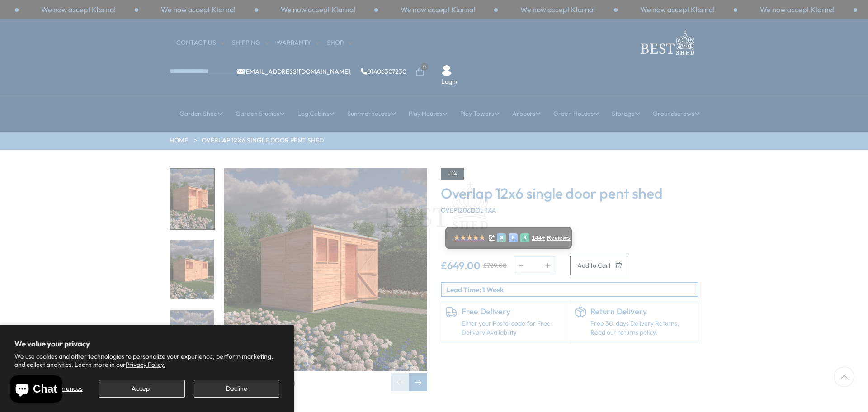 This screenshot has height=412, width=868. I want to click on inbox-online-store-chat: Shopify online store chat, so click(36, 390).